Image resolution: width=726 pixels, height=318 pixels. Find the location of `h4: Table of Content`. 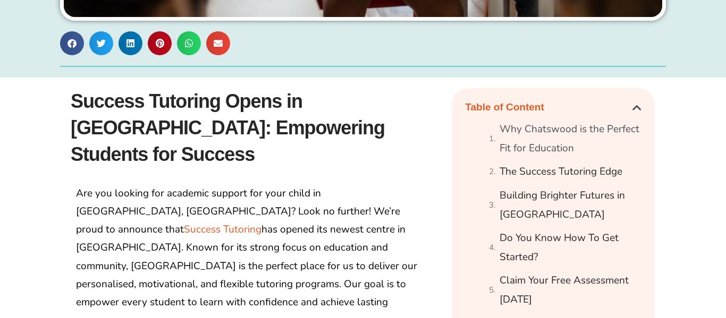

h4: Table of Content is located at coordinates (549, 107).